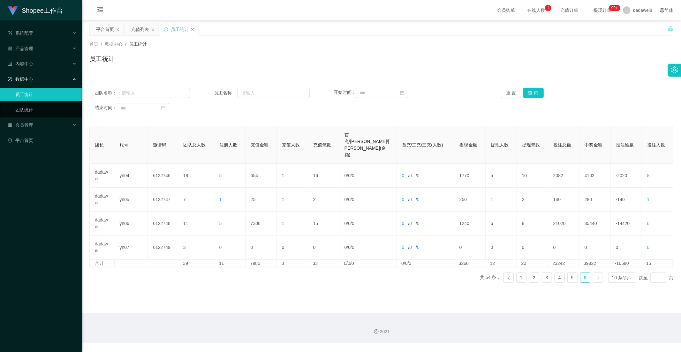 This screenshot has height=352, width=681. I want to click on i: 图标: left, so click(508, 278).